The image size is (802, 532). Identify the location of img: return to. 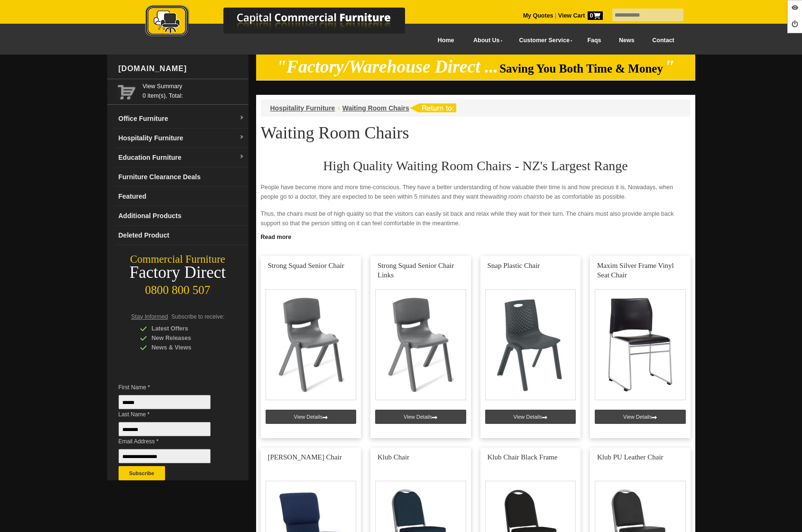
(433, 108).